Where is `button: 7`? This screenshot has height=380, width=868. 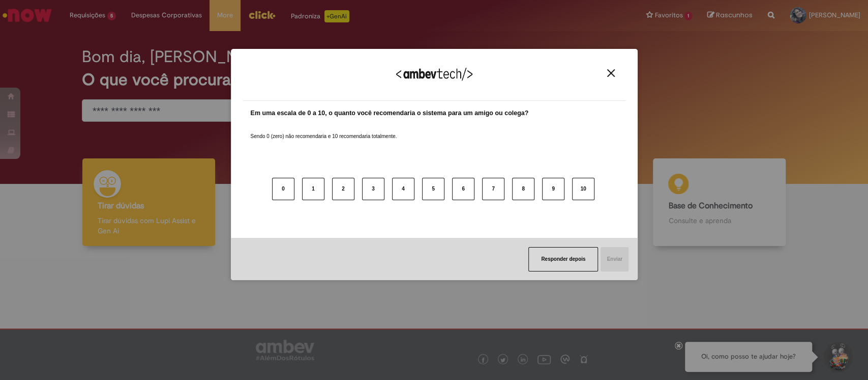 button: 7 is located at coordinates (494, 189).